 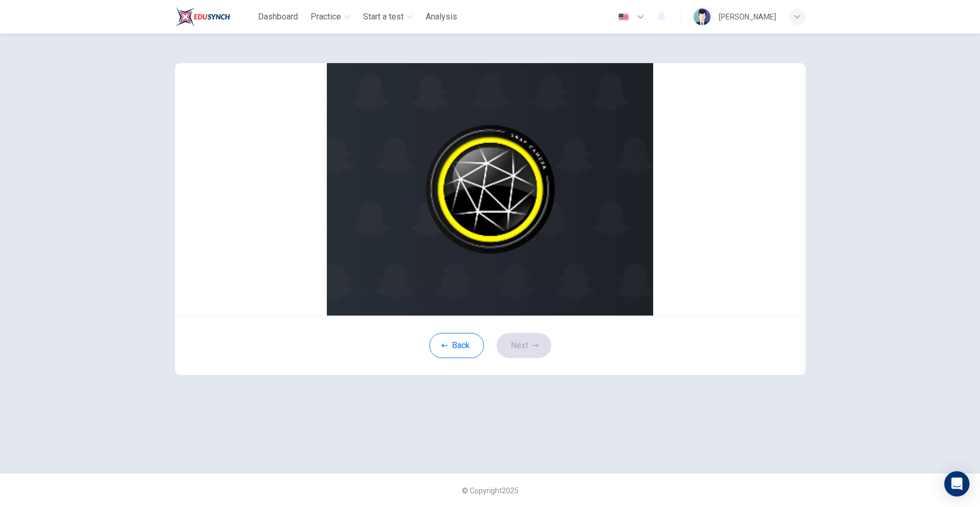 What do you see at coordinates (388, 17) in the screenshot?
I see `button: Start a test` at bounding box center [388, 17].